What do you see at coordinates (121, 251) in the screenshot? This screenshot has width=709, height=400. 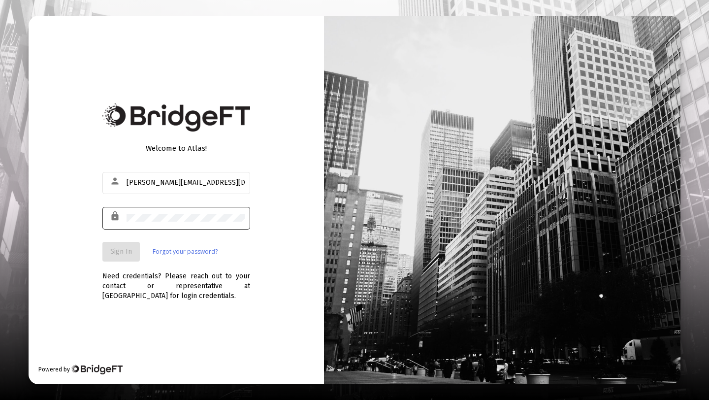 I see `span: Sign In` at bounding box center [121, 251].